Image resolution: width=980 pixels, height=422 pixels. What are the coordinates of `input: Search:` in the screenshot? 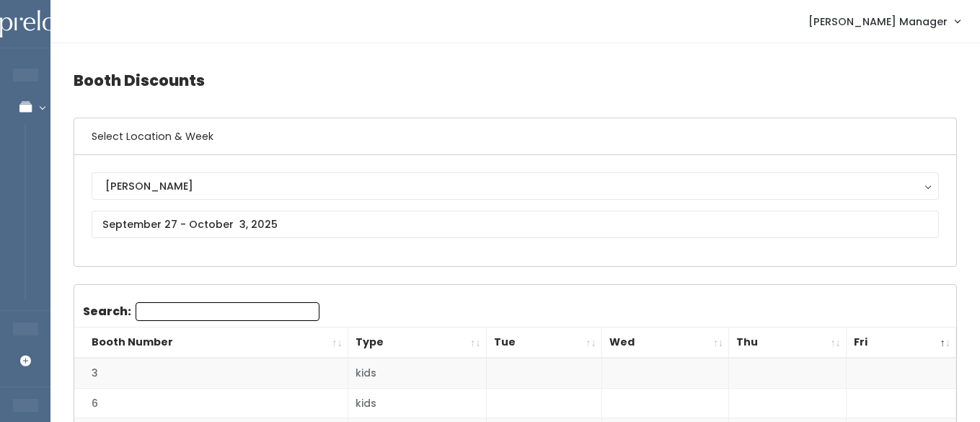 It's located at (228, 312).